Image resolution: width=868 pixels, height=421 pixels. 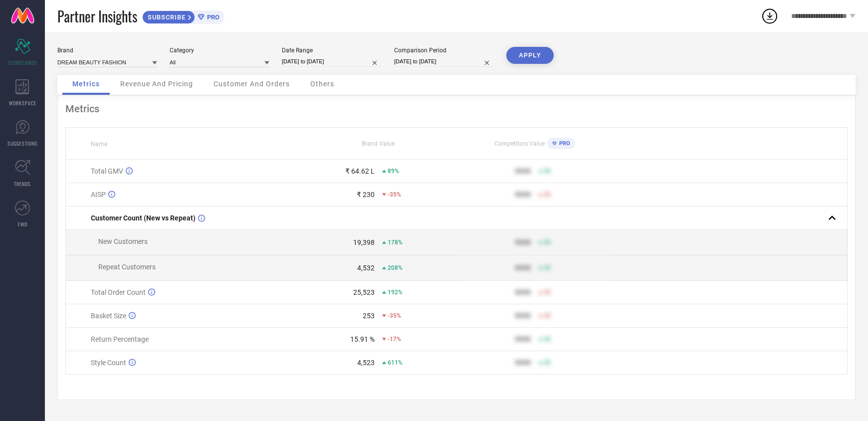 I want to click on a: SUBSCRIBEPRO, so click(x=183, y=16).